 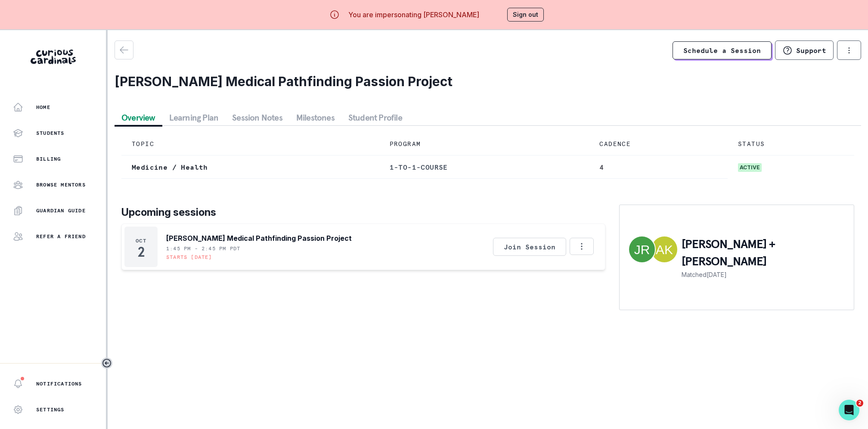 I want to click on button: Support, so click(x=804, y=50).